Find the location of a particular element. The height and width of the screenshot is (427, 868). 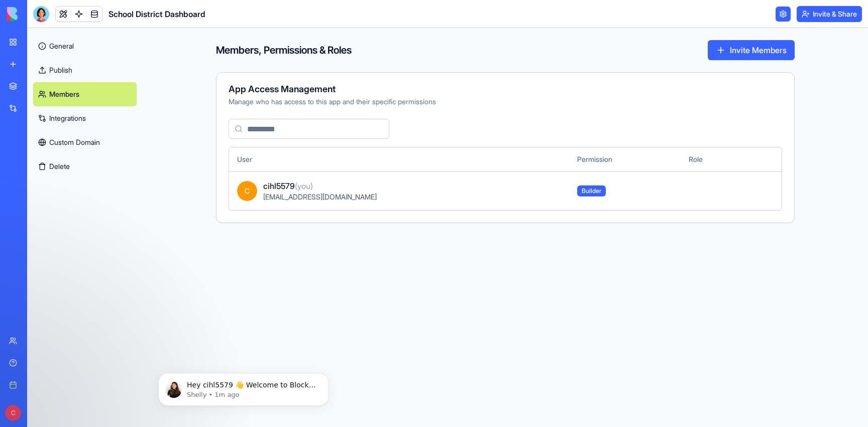

span: (you) is located at coordinates (304, 186).